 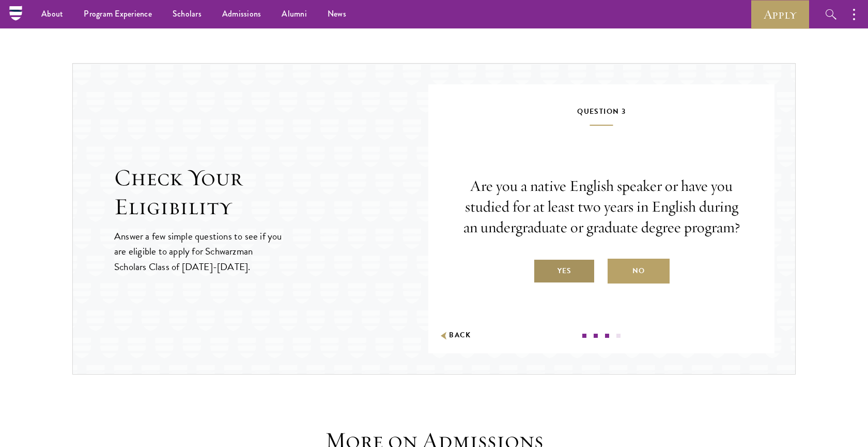 I want to click on button: Back, so click(x=455, y=335).